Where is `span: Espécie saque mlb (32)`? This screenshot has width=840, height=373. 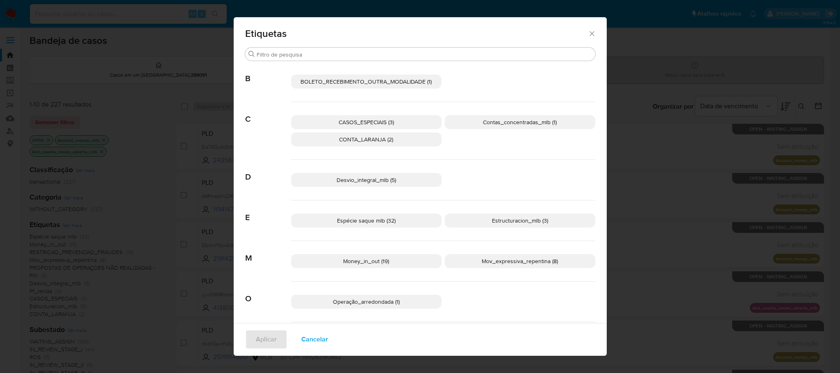 span: Espécie saque mlb (32) is located at coordinates (366, 221).